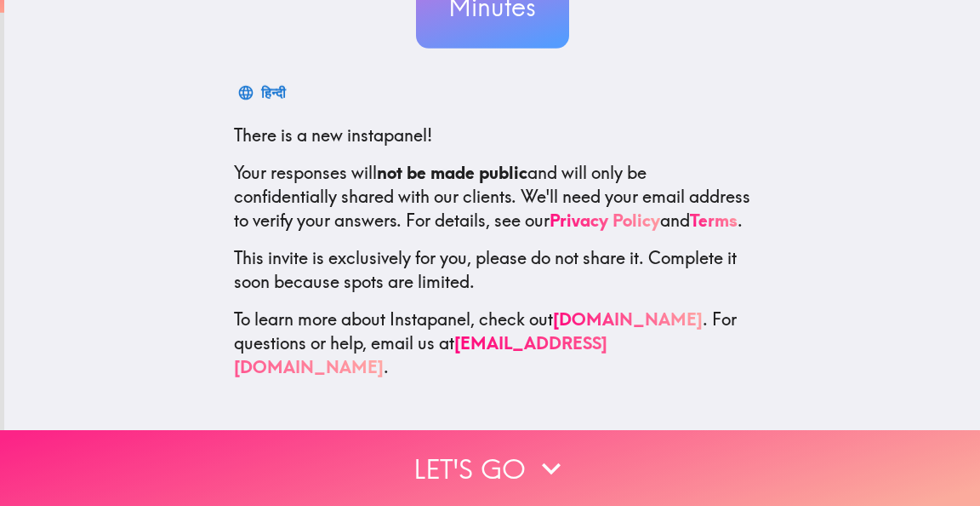 The width and height of the screenshot is (980, 506). I want to click on span: There is a new instapanel!, so click(333, 135).